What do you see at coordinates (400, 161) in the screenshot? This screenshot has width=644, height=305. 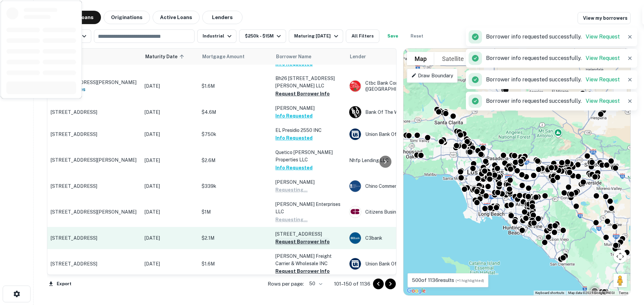 I see `p: Nhfp Lending LLC` at bounding box center [400, 161].